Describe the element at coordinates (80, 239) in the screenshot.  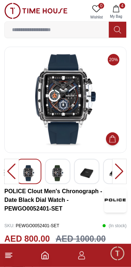
I see `h3: AED 1000.00` at that location.